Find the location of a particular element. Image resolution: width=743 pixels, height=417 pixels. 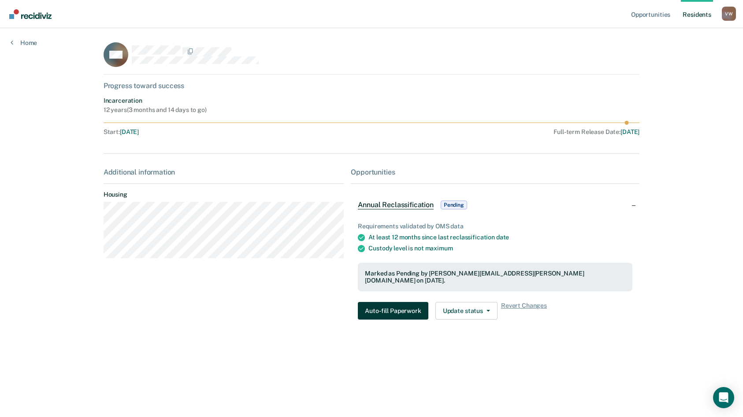

span: Pending is located at coordinates (454, 205).